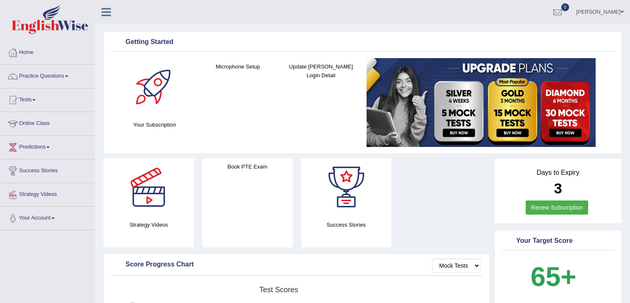  What do you see at coordinates (554, 276) in the screenshot?
I see `b: 65+` at bounding box center [554, 276].